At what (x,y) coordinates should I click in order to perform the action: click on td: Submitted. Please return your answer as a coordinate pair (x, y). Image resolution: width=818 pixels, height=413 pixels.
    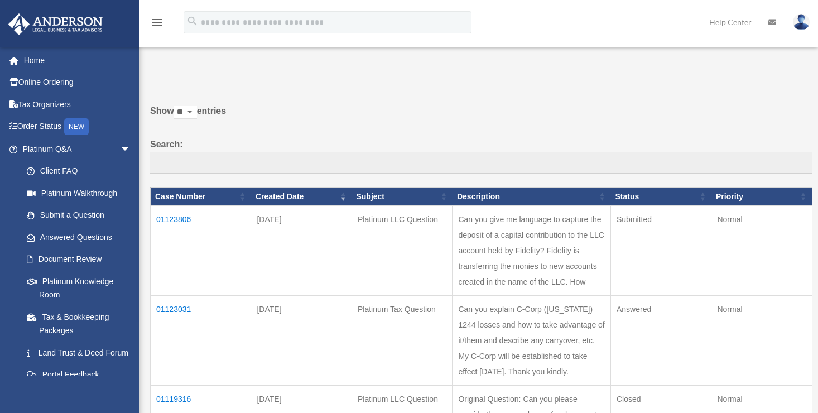
    Looking at the image, I should click on (661, 251).